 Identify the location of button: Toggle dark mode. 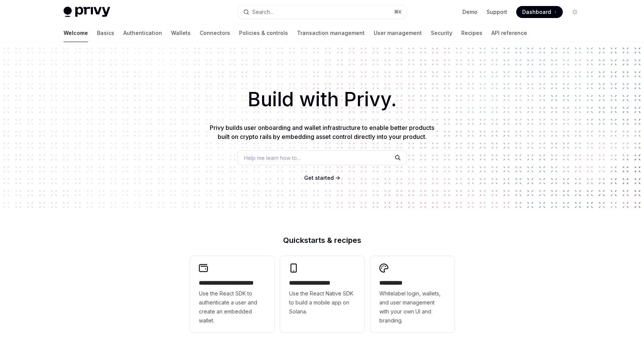
(575, 12).